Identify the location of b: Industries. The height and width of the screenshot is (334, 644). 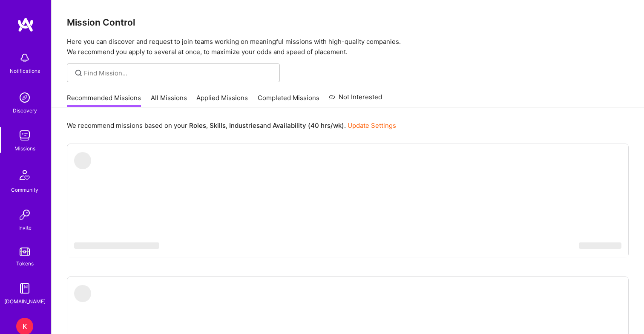
(244, 125).